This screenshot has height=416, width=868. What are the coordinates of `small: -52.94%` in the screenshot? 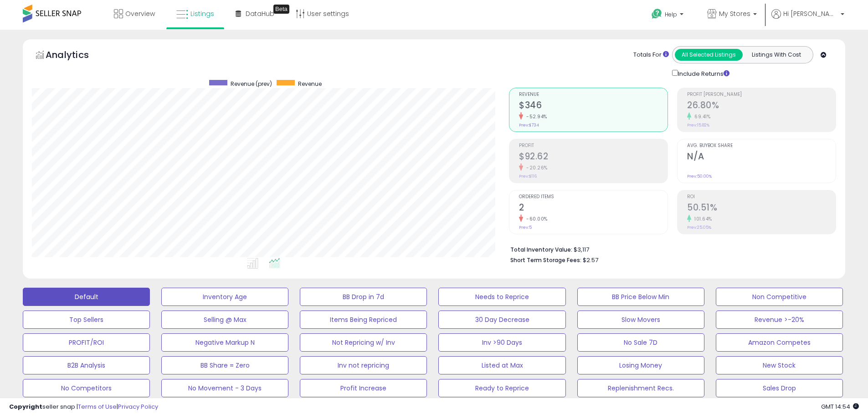 It's located at (535, 116).